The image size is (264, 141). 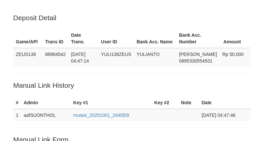 What do you see at coordinates (46, 115) in the screenshot?
I see `td: aafSUONTHOL` at bounding box center [46, 115].